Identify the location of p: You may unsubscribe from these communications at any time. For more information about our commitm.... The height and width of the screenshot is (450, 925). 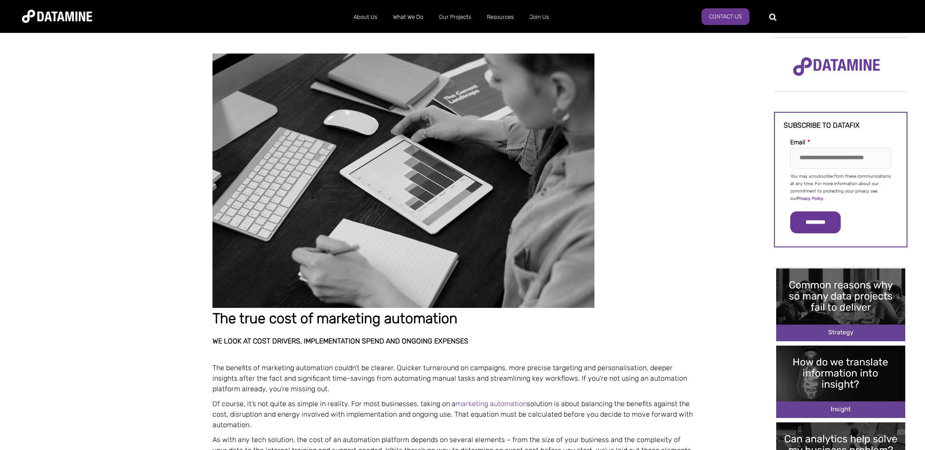
(841, 188).